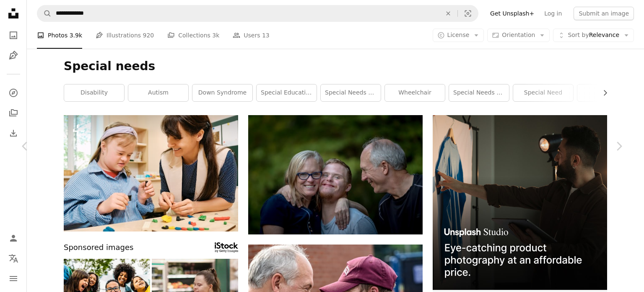  What do you see at coordinates (13, 238) in the screenshot?
I see `a: Log in / Sign up` at bounding box center [13, 238].